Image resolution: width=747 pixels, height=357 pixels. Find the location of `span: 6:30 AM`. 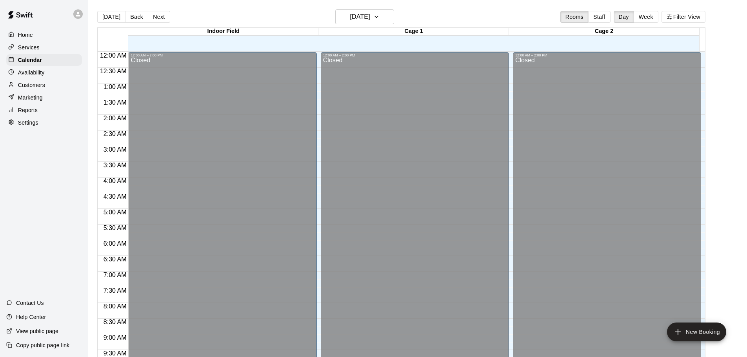

span: 6:30 AM is located at coordinates (115, 259).